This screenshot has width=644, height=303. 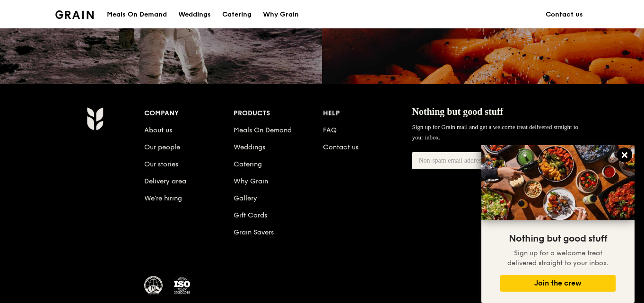 I want to click on button: Join the crew, so click(x=558, y=283).